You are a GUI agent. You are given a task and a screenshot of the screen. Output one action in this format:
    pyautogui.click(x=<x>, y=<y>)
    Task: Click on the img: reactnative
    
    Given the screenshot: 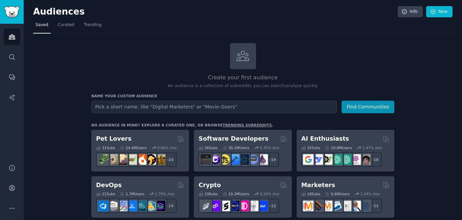 What is the action you would take?
    pyautogui.click(x=244, y=159)
    